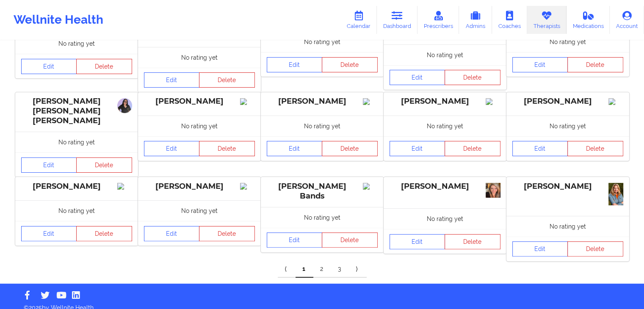 The width and height of the screenshot is (644, 309). I want to click on img: 72a858a6-e414-4e8d-a45d-cc7c790bd7a5HS_5.png, so click(615, 194).